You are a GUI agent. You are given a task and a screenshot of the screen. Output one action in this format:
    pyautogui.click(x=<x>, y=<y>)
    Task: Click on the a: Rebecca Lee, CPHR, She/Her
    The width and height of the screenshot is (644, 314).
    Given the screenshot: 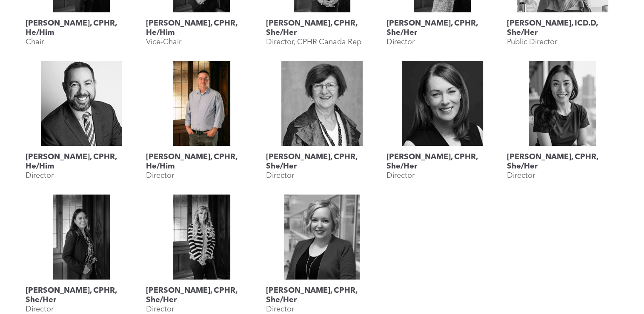 What is the action you would take?
    pyautogui.click(x=562, y=104)
    